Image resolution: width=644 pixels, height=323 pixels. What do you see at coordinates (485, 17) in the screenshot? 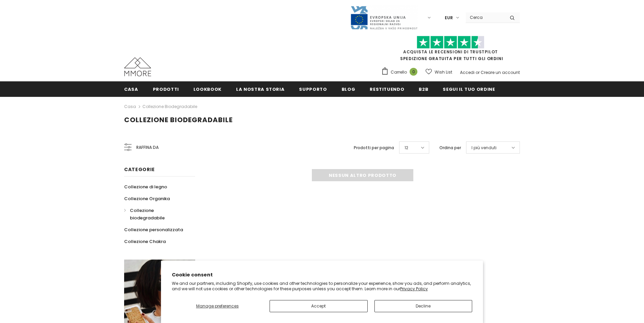
I see `input: Search Site` at bounding box center [485, 17].